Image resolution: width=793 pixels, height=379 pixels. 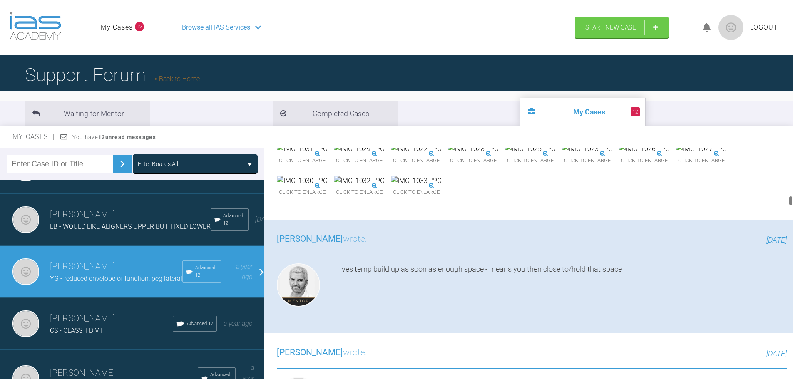 What do you see at coordinates (299, 285) in the screenshot?
I see `img: Ross Hobson` at bounding box center [299, 285].